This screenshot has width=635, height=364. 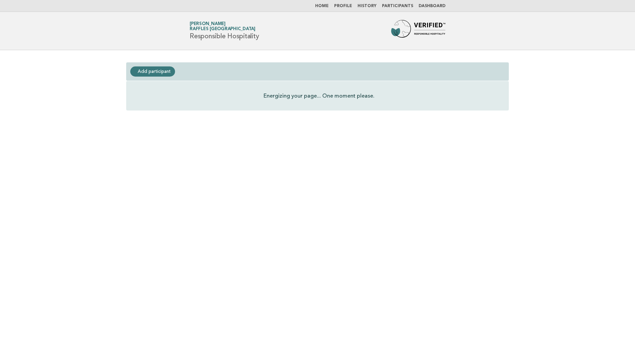 I want to click on img: Forbes Travel Guide, so click(x=418, y=31).